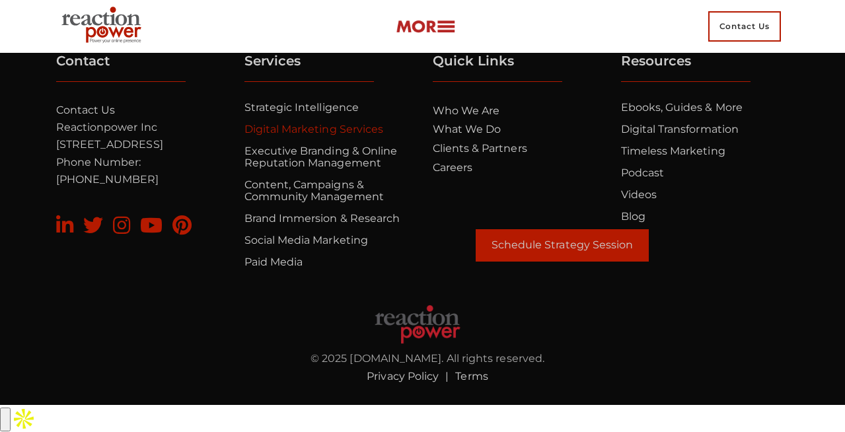  I want to click on a: Timeless Marketing, so click(673, 151).